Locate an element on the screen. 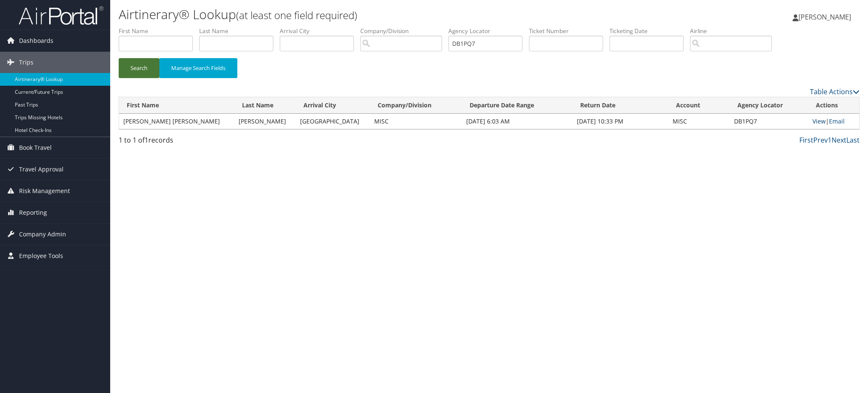 This screenshot has width=868, height=393. span: Book Travel is located at coordinates (36, 148).